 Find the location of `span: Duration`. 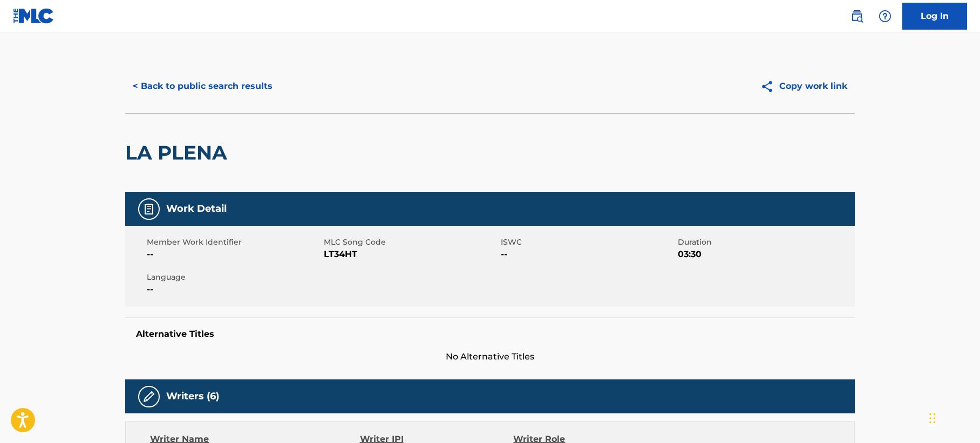

span: Duration is located at coordinates (764, 242).